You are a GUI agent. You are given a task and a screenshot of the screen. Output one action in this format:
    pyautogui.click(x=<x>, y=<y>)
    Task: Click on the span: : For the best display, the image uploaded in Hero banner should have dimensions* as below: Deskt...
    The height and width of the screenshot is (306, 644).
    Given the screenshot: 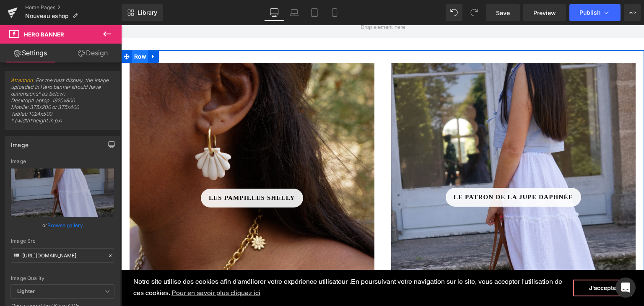 What is the action you would take?
    pyautogui.click(x=62, y=103)
    